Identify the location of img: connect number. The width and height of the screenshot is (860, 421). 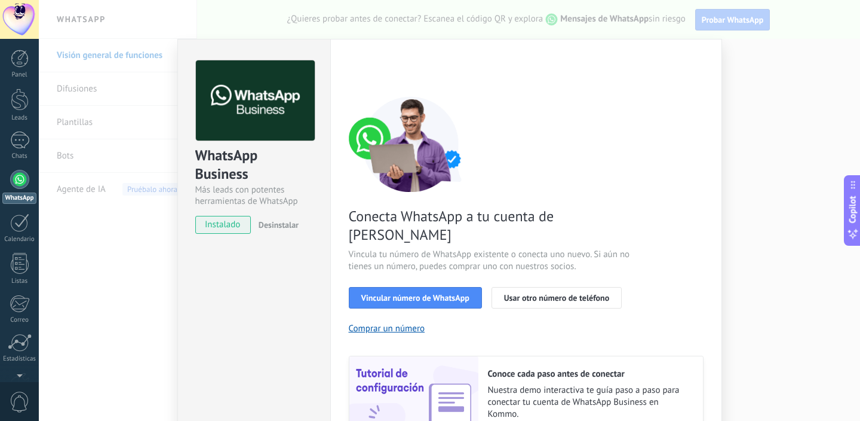
(412, 144).